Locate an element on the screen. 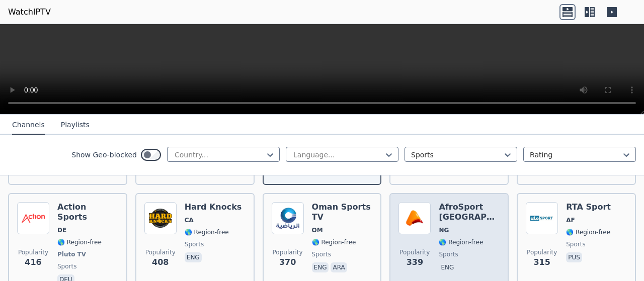  h6: RTA Sport is located at coordinates (588, 207).